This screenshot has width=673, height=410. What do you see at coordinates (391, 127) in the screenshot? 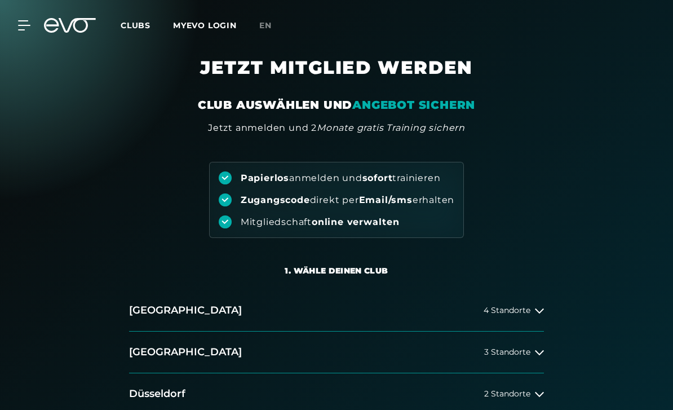
I see `em: Monate gratis Training sichern` at bounding box center [391, 127].